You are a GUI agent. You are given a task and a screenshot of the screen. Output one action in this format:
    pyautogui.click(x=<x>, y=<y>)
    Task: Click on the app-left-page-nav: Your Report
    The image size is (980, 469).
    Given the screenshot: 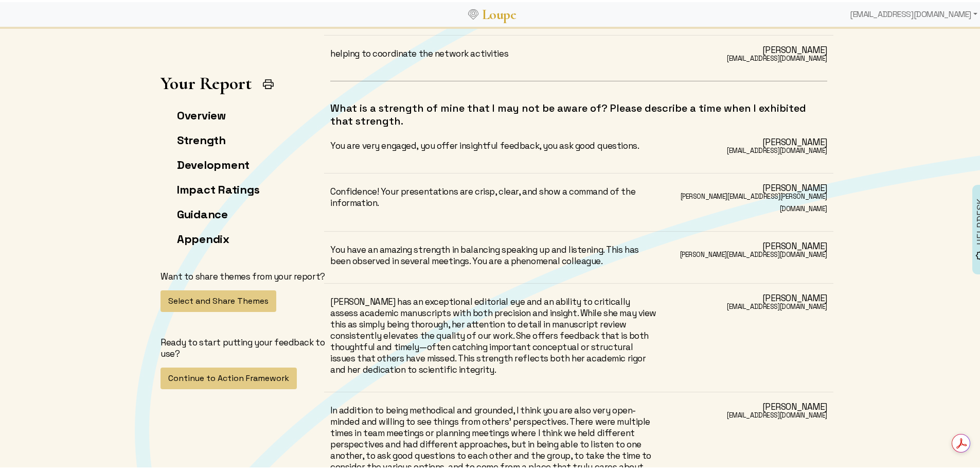 What is the action you would take?
    pyautogui.click(x=244, y=229)
    